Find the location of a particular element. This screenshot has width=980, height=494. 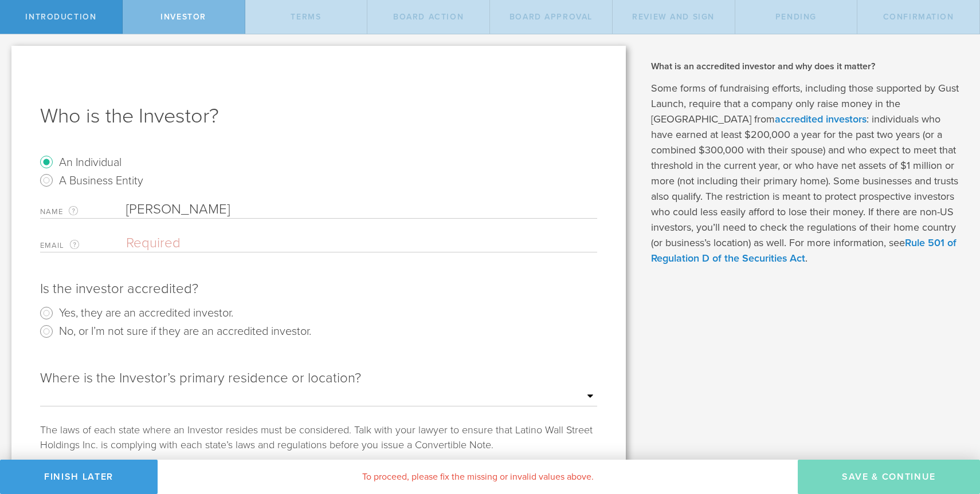

label: Name is located at coordinates (83, 211).